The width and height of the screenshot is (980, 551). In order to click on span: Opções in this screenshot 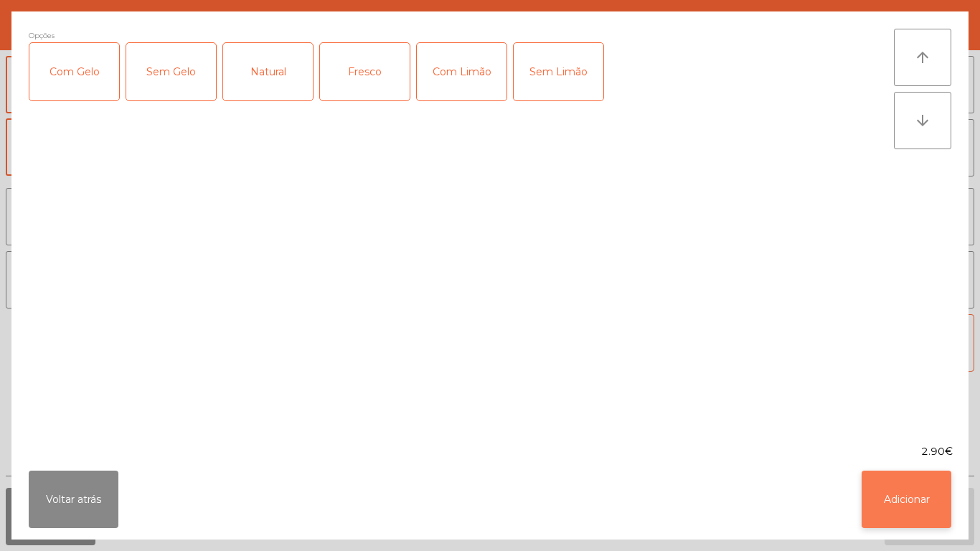, I will do `click(42, 35)`.